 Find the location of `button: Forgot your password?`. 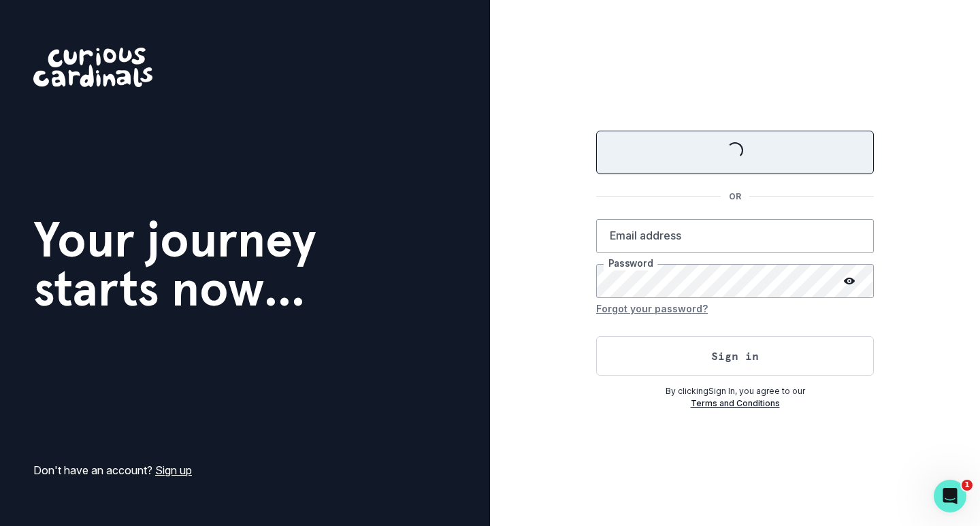

button: Forgot your password? is located at coordinates (652, 309).